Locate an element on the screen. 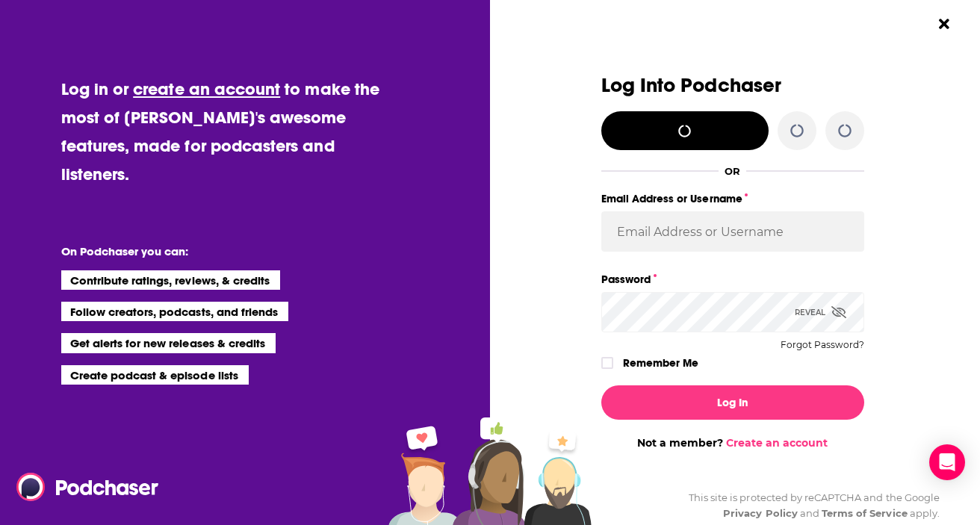 This screenshot has height=525, width=980. button: Log In is located at coordinates (732, 402).